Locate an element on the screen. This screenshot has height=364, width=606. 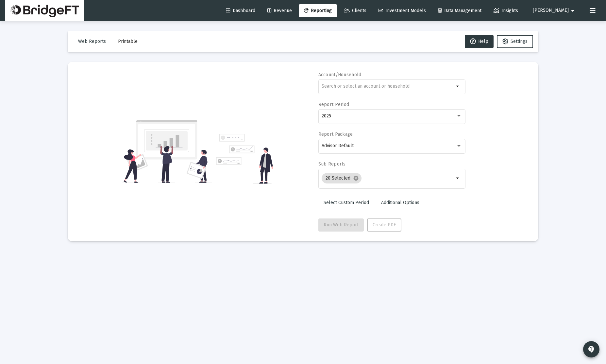
label: Sub Reports is located at coordinates (332, 164).